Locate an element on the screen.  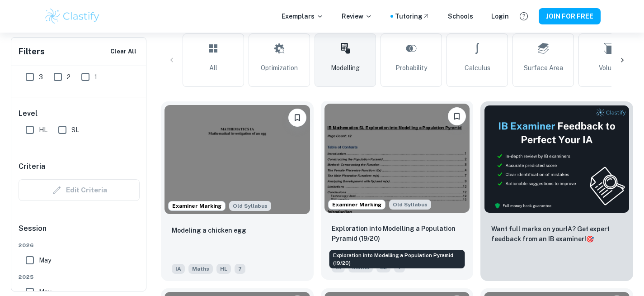
h6: Filters is located at coordinates (32, 51).